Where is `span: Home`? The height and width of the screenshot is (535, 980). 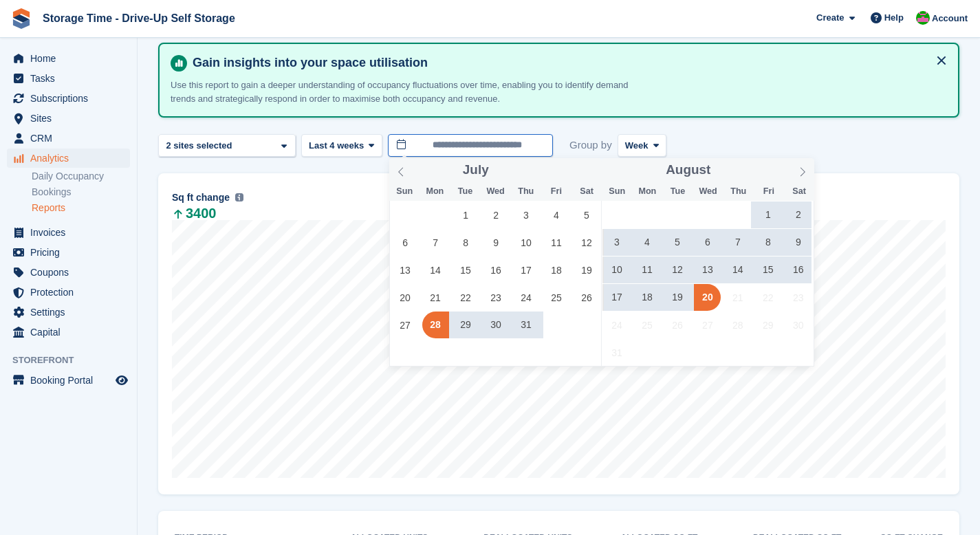
span: Home is located at coordinates (71, 58).